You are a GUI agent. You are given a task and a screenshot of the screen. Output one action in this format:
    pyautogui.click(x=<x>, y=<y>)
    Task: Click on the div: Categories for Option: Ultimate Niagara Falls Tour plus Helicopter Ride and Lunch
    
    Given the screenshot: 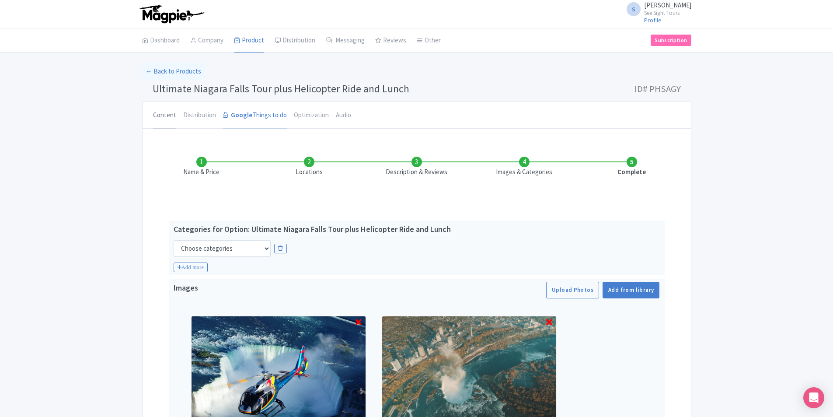 What is the action you would take?
    pyautogui.click(x=312, y=229)
    